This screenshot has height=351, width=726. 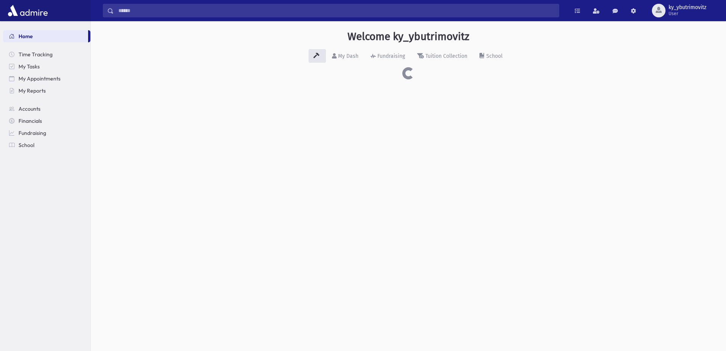 What do you see at coordinates (47, 79) in the screenshot?
I see `a: My Appointments` at bounding box center [47, 79].